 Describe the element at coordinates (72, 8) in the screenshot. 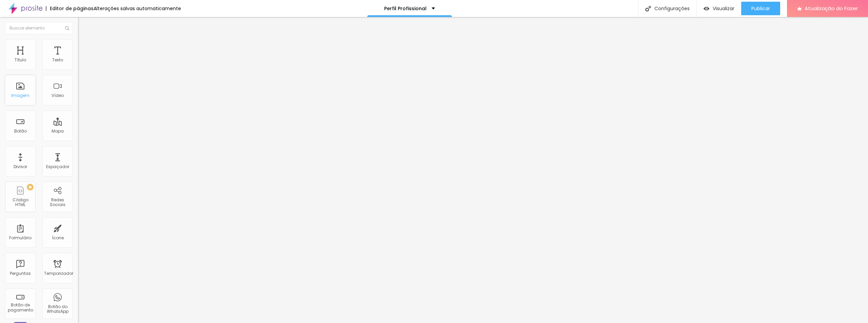

I see `font: Editor de páginas` at that location.